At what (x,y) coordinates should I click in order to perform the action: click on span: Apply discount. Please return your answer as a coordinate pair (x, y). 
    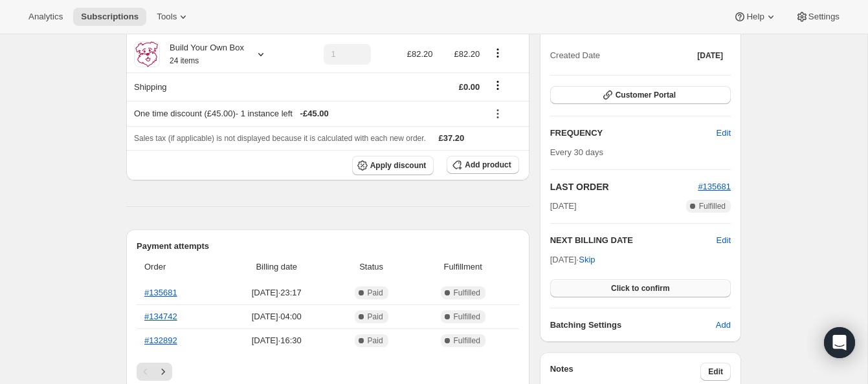
    Looking at the image, I should click on (398, 166).